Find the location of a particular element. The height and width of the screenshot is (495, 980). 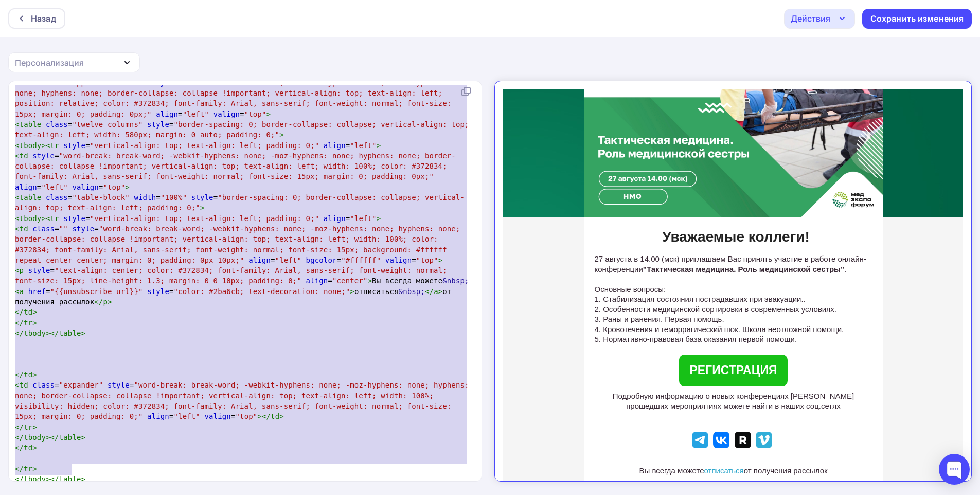

span: "border-spacing: 0; border-collapse: collapse; vertical-align: top; text-align: left; width: 580p... is located at coordinates (244, 129).